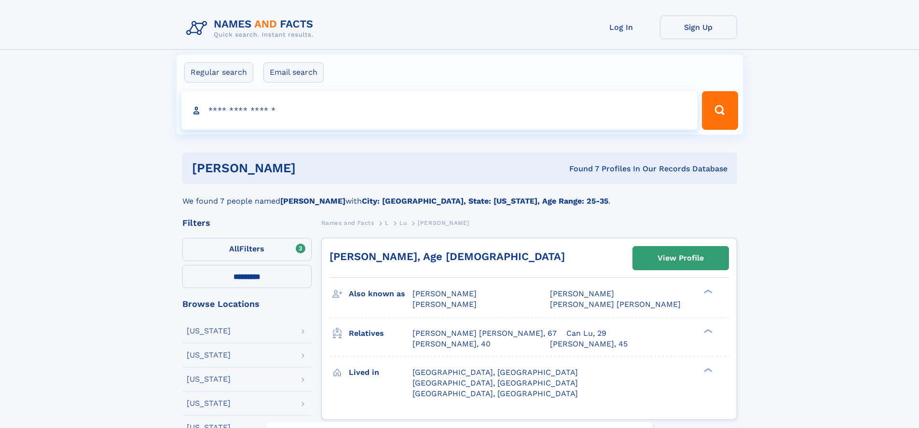 The height and width of the screenshot is (428, 919). Describe the element at coordinates (219, 72) in the screenshot. I see `label: Regular search` at that location.